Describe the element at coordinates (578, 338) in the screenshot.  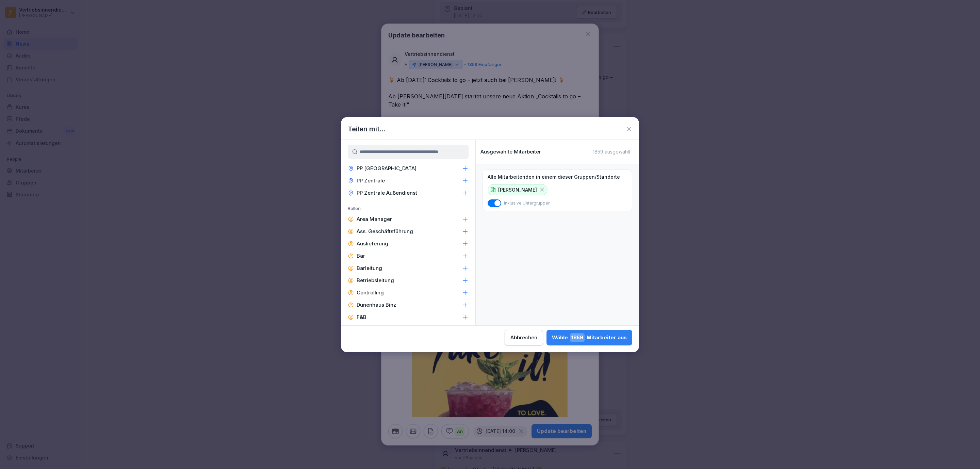
I see `span: 1859` at that location.